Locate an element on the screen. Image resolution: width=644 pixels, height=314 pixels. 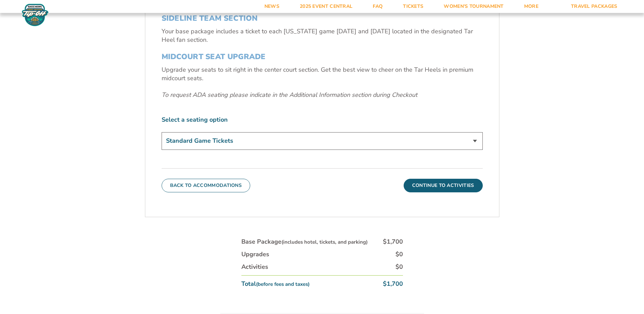
h3: SIDELINE TEAM SECTION is located at coordinates (322, 19).